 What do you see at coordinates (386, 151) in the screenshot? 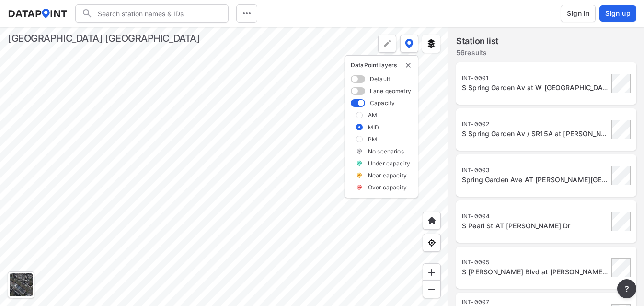
I see `label: No scenarios` at bounding box center [386, 151].